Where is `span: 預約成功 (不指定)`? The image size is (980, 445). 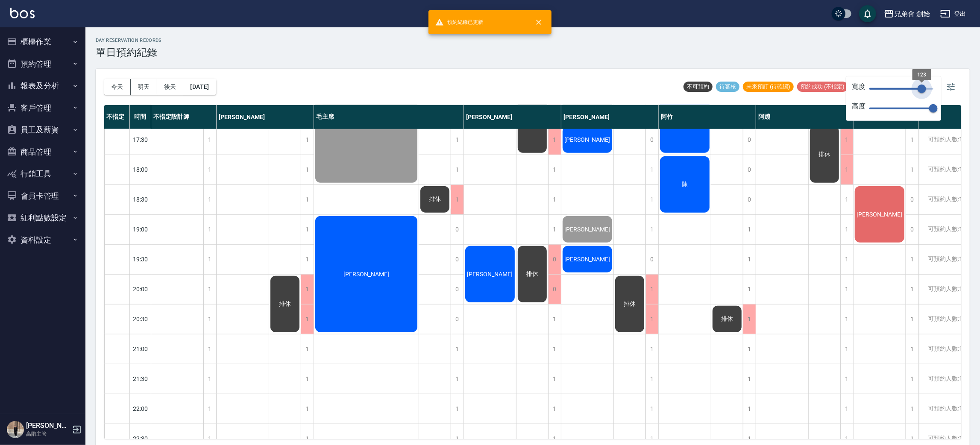 span: 預約成功 (不指定) is located at coordinates (822, 87).